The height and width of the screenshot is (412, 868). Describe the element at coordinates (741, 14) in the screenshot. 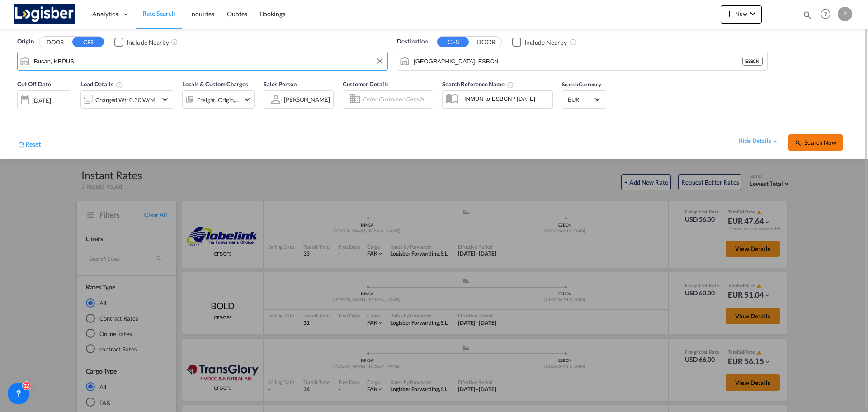

I see `button: icon-plus 400-fgNewicon-chevron-down` at that location.